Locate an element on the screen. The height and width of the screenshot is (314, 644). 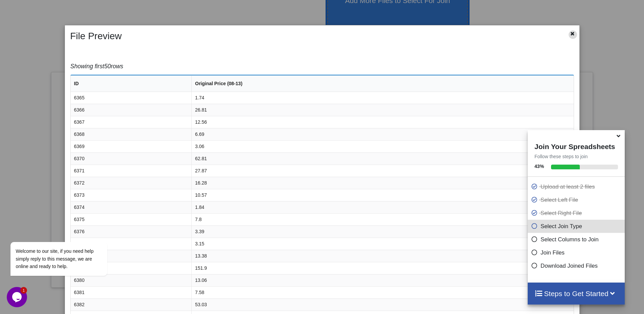
p: Upload at least 2 files is located at coordinates (577, 187).